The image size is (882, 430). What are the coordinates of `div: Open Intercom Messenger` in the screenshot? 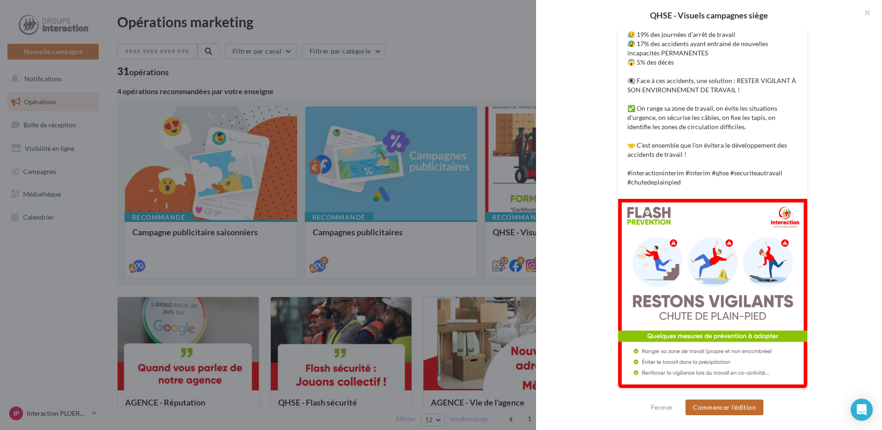 It's located at (862, 410).